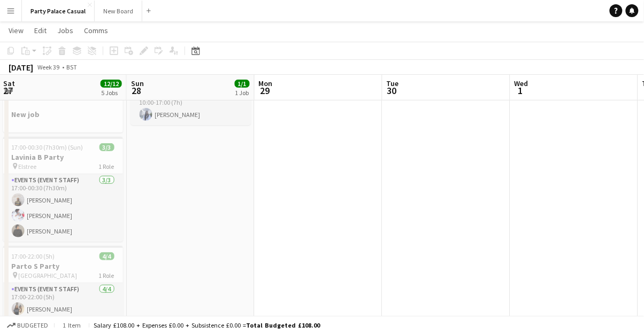  Describe the element at coordinates (283, 325) in the screenshot. I see `span: Total Budgeted £108.00` at that location.